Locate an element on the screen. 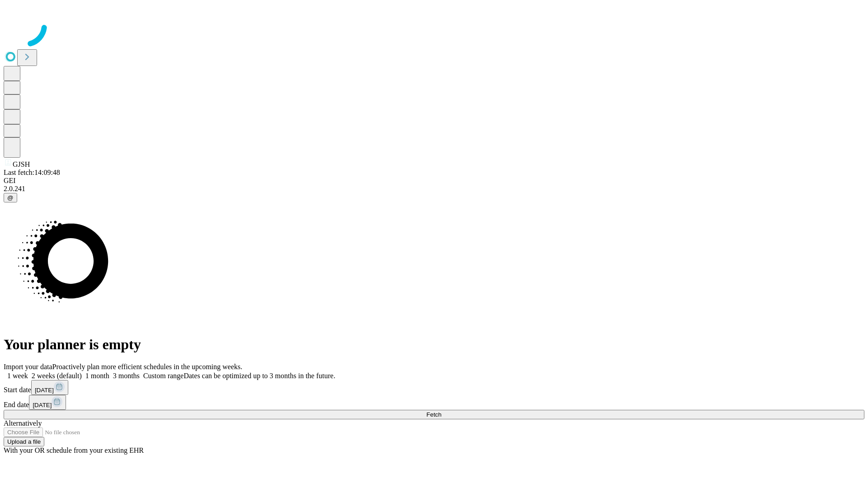 The width and height of the screenshot is (868, 488). span: GJSH is located at coordinates (21, 164).